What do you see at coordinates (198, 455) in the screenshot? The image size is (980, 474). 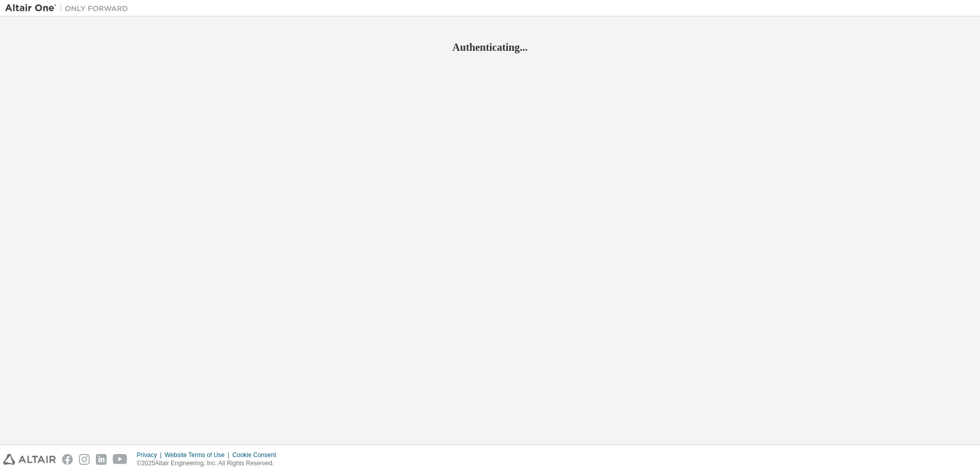 I see `div: Website Terms of Use` at bounding box center [198, 455].